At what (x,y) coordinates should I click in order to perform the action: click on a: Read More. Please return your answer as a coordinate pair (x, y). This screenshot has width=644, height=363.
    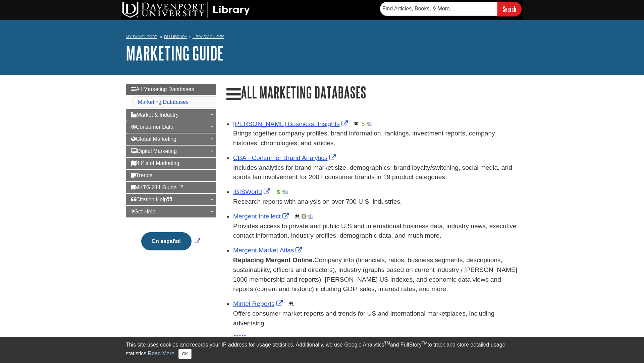
    Looking at the image, I should click on (161, 353).